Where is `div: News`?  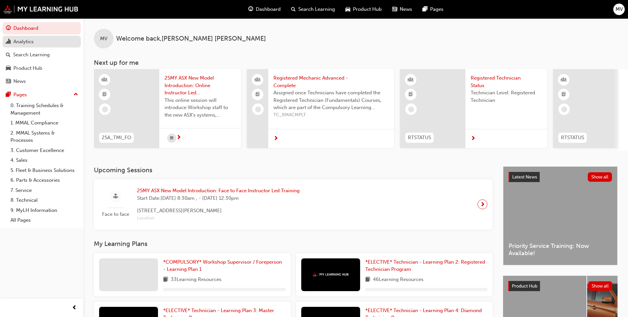 div: News is located at coordinates (20, 81).